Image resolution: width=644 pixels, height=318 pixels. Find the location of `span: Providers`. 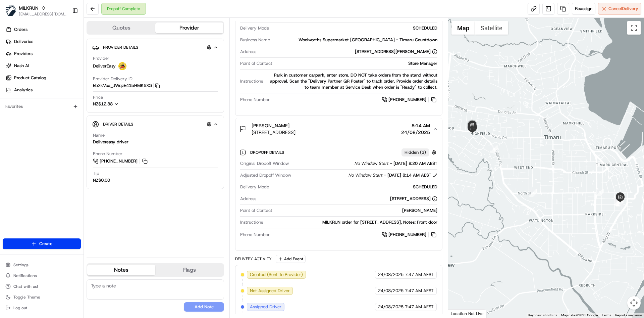

span: Providers is located at coordinates (23, 54).